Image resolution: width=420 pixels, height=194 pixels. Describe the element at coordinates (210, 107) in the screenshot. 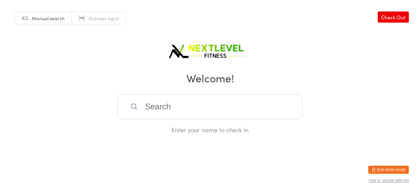

I see `input: Search` at that location.